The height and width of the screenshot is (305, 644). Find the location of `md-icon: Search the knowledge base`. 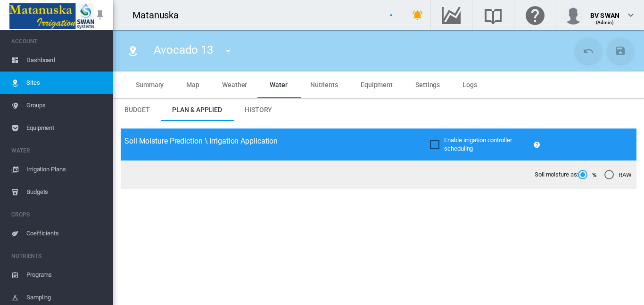

md-icon: Search the knowledge base is located at coordinates (493, 15).